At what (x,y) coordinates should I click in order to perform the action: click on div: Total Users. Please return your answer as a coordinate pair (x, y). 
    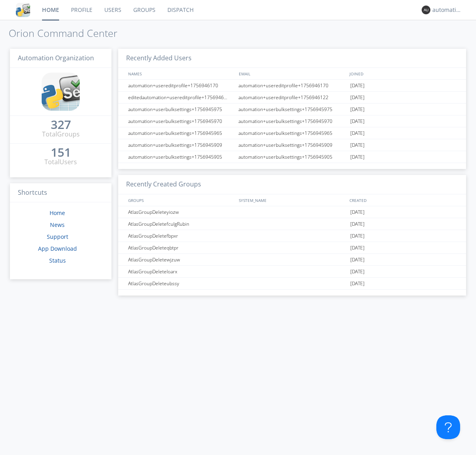
    Looking at the image, I should click on (61, 162).